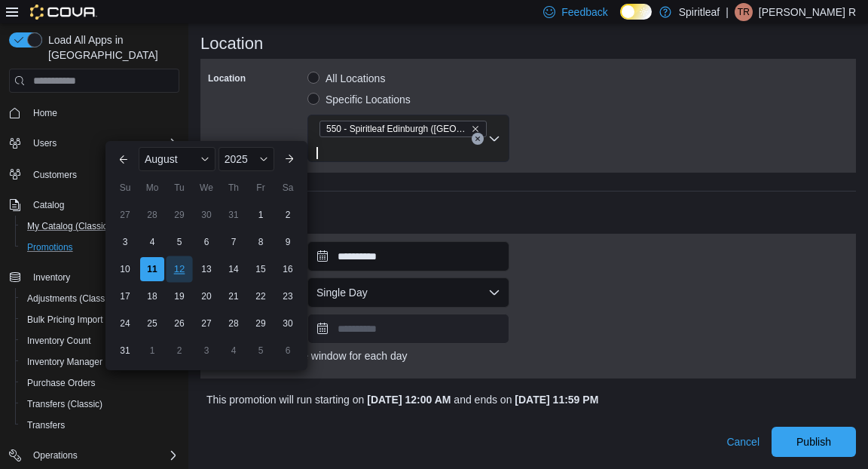  I want to click on div: day-22, so click(261, 297).